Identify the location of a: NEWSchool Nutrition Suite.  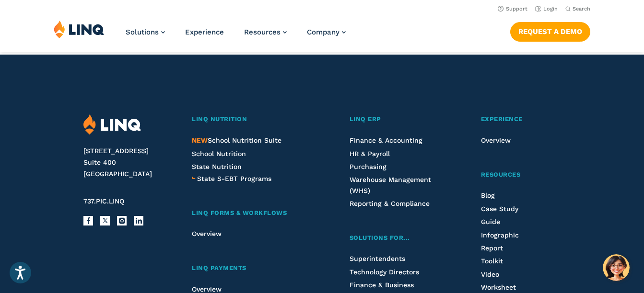
(236, 141).